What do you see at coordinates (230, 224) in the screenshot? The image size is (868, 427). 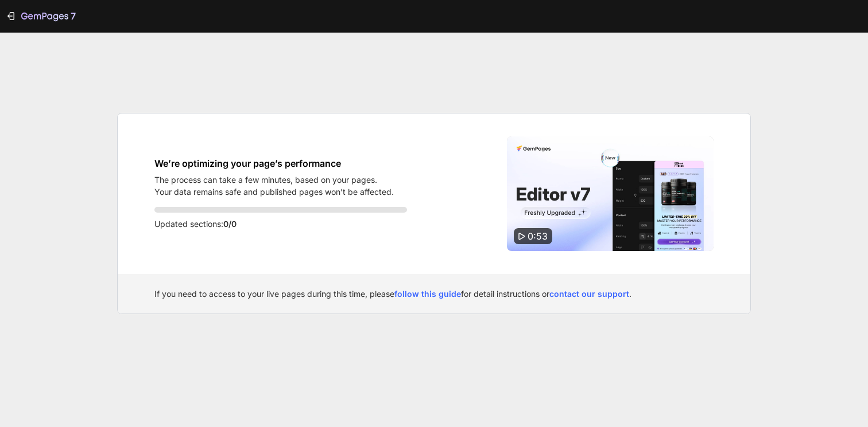 I see `span: 0/0` at bounding box center [230, 224].